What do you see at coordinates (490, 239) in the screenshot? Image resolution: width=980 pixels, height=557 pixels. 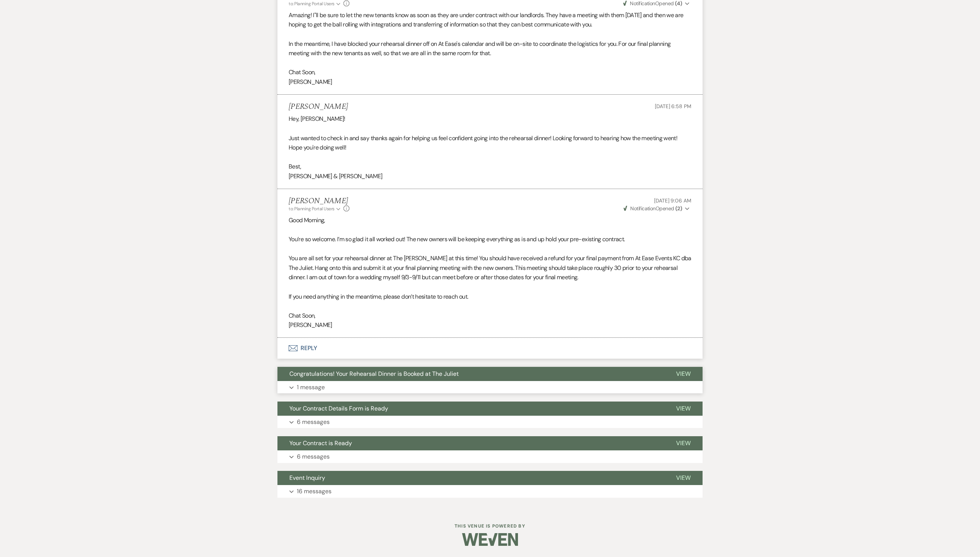 I see `p: You’re so welcome. I’m so glad it all worked out! The new owners will be keeping everything as is...` at bounding box center [490, 239].